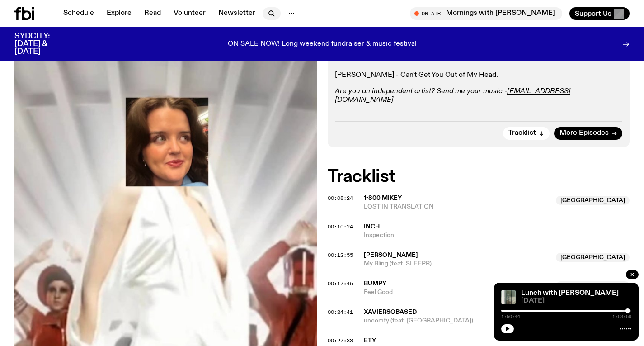  What do you see at coordinates (341, 312) in the screenshot?
I see `span: 00:24:41` at bounding box center [341, 312].